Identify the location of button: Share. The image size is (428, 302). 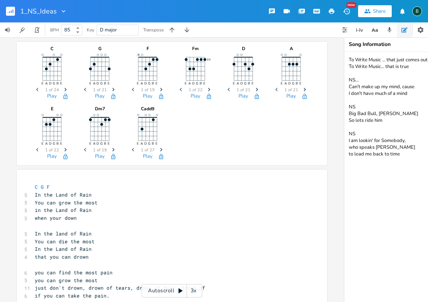
(375, 11).